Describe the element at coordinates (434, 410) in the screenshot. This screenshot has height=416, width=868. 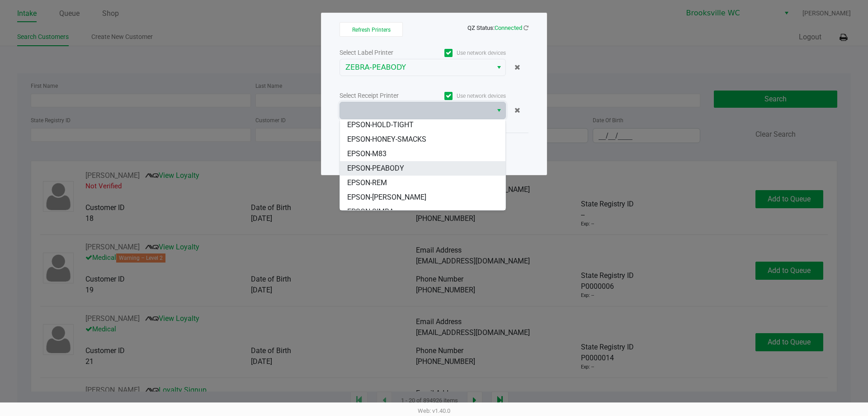
I see `span: Web: v1.40.0` at that location.